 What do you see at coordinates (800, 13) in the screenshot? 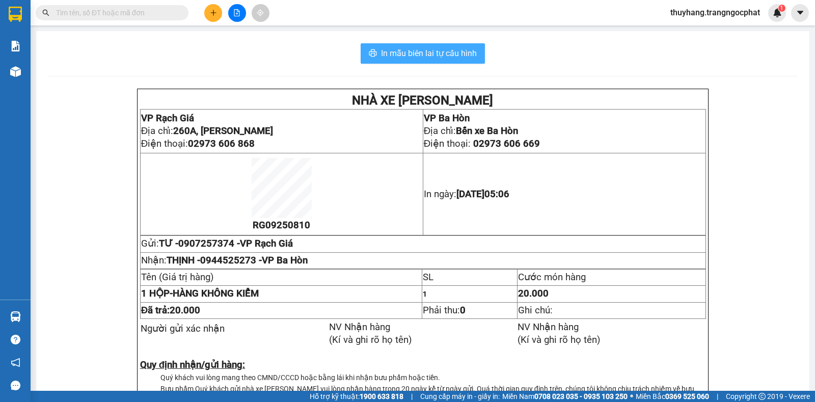
I see `button: caret-down` at bounding box center [800, 13].